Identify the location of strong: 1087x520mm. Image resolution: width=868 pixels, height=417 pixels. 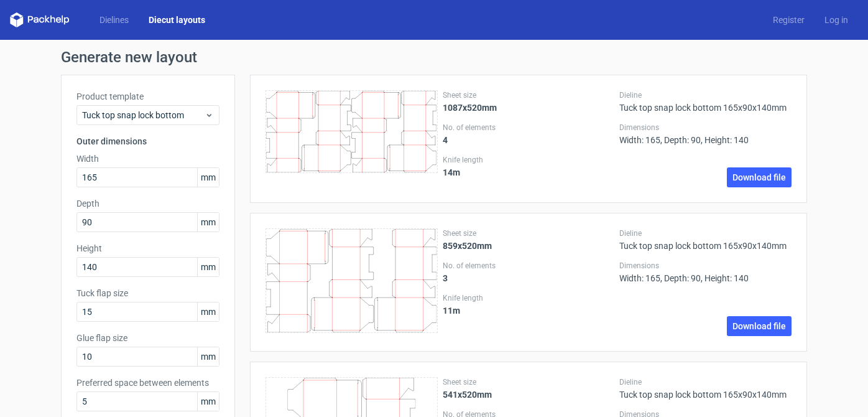
(470, 108).